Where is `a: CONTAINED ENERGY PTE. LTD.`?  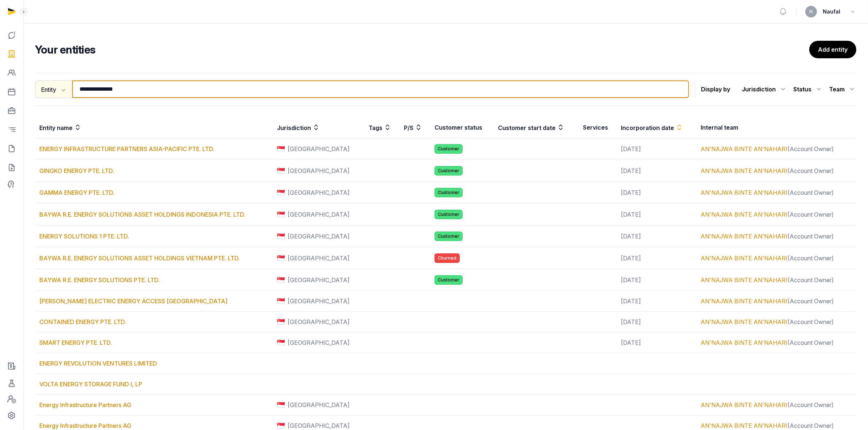 a: CONTAINED ENERGY PTE. LTD. is located at coordinates (83, 322).